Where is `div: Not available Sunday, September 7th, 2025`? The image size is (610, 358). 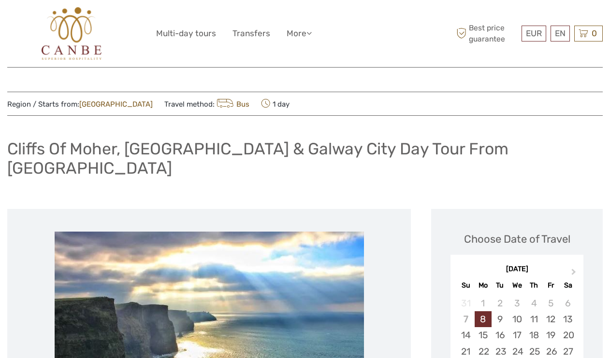
div: Not available Sunday, September 7th, 2025 is located at coordinates (465, 319).